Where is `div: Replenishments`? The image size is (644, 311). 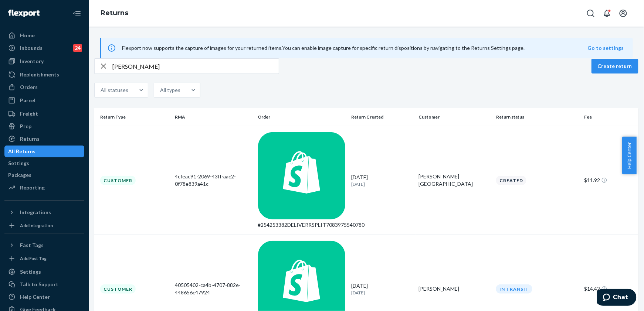 div: Replenishments is located at coordinates (39, 74).